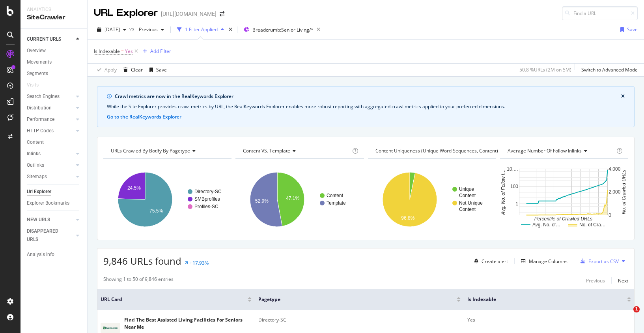 This screenshot has width=644, height=333. I want to click on a: Outlinks, so click(50, 165).